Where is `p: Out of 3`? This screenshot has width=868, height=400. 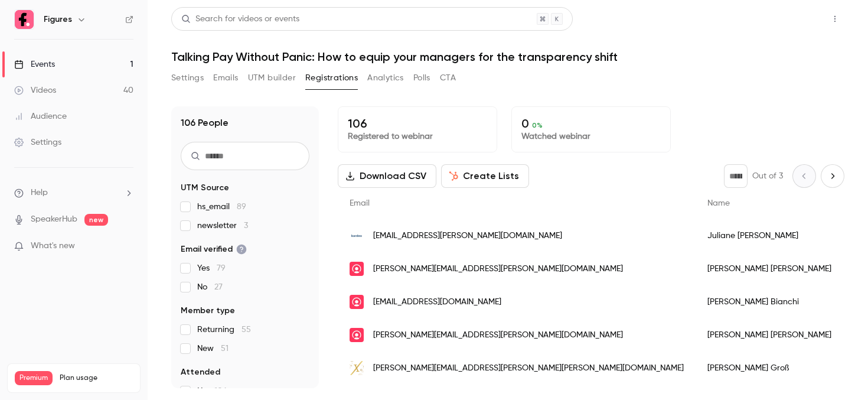
p: Out of 3 is located at coordinates (768, 176).